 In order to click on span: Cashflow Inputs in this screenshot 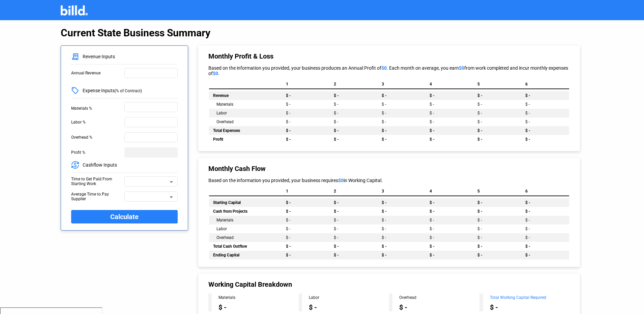, I will do `click(98, 165)`.